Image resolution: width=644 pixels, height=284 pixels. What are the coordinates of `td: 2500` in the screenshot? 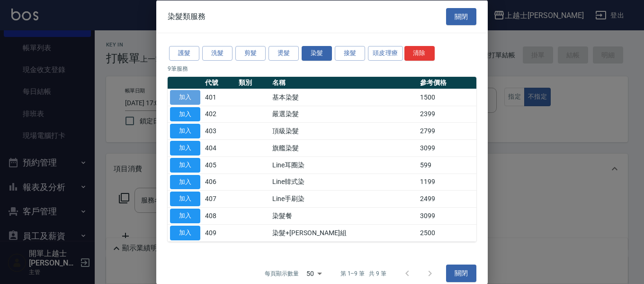 It's located at (447, 232).